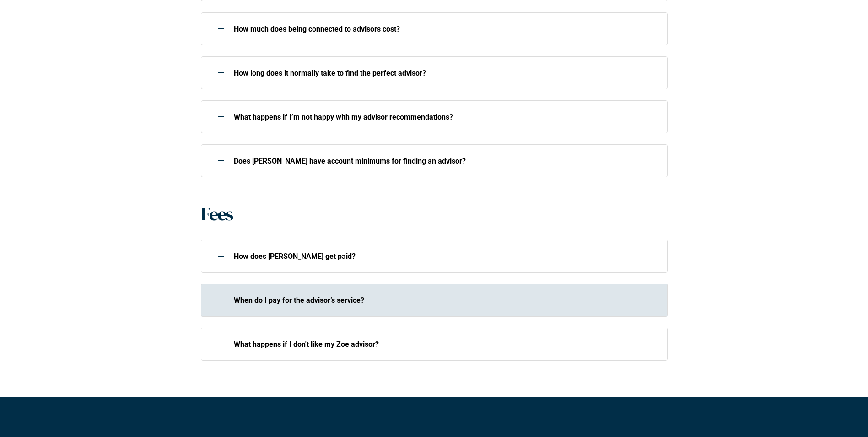 The height and width of the screenshot is (437, 868). What do you see at coordinates (217, 214) in the screenshot?
I see `h1: Fees` at bounding box center [217, 214].